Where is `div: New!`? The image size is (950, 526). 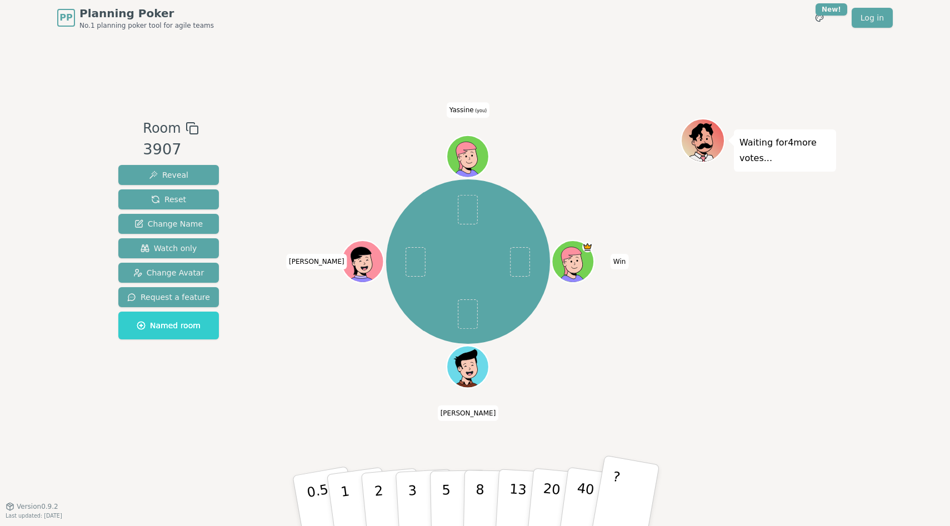 div: New! is located at coordinates (831, 9).